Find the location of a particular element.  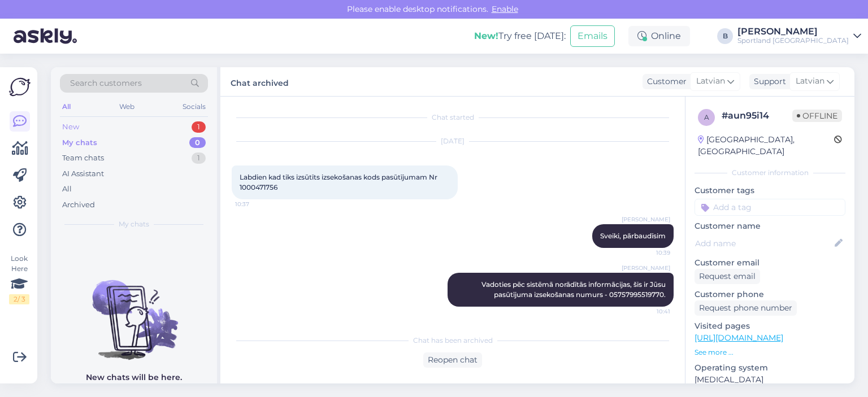

div: Socials is located at coordinates (193, 106).